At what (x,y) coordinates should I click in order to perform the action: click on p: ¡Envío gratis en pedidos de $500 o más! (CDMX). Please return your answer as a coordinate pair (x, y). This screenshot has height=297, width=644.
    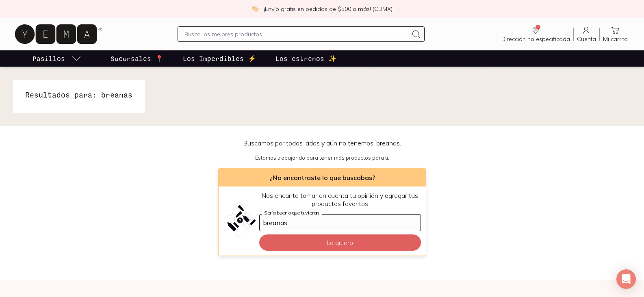
    Looking at the image, I should click on (328, 9).